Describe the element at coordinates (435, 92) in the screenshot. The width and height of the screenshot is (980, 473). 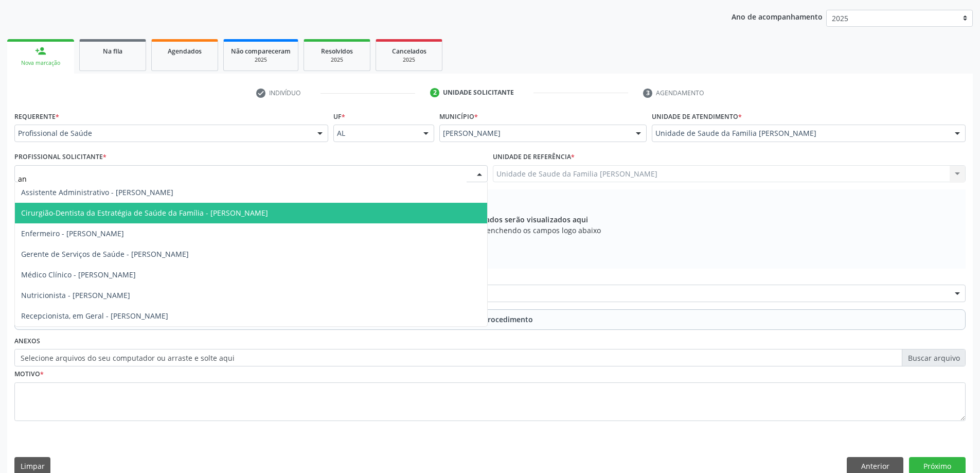
I see `div: 2` at that location.